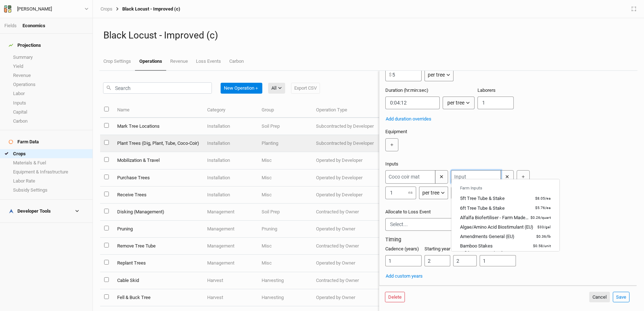 This screenshot has height=311, width=644. I want to click on th: Category, so click(230, 110).